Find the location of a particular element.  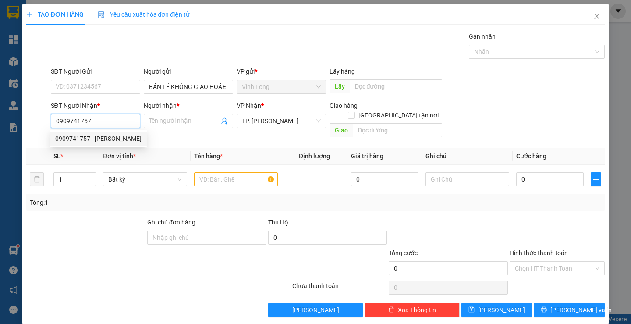

span: Vĩnh Long is located at coordinates (281, 87).